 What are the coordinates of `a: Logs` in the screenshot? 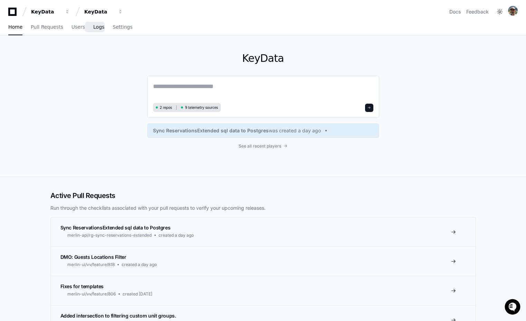 It's located at (99, 27).